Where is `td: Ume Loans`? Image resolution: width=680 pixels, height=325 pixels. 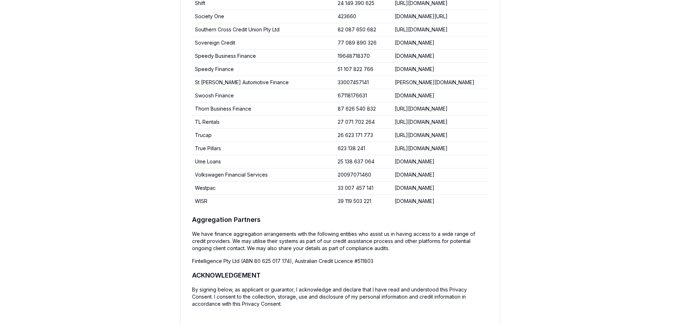
td: Ume Loans is located at coordinates (263, 162).